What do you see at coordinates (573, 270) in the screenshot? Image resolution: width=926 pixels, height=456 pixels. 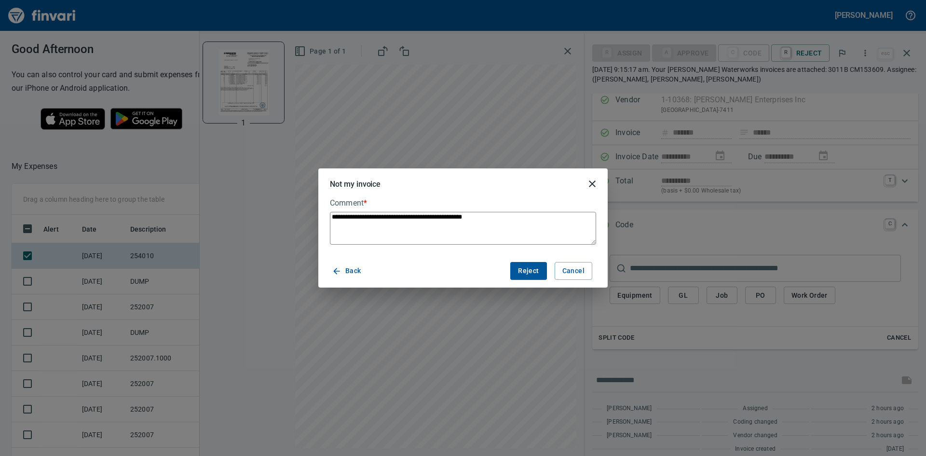 I see `span: Cancel` at bounding box center [573, 270].